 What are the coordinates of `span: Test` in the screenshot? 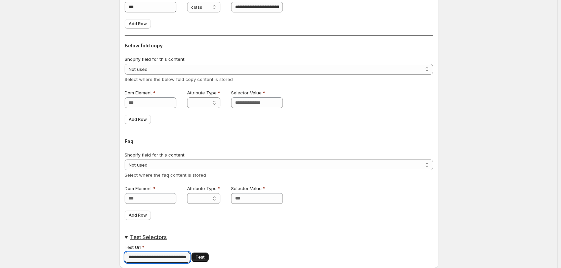 It's located at (200, 257).